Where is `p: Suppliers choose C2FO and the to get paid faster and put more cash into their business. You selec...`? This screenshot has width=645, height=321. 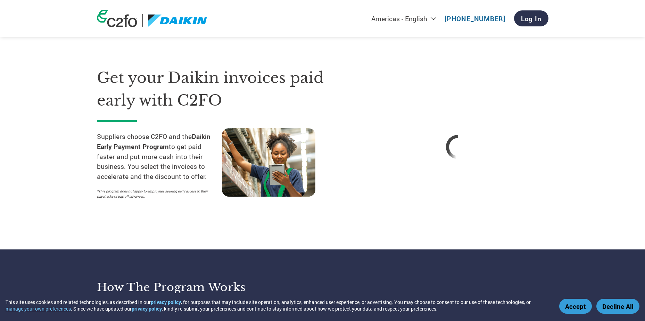 p: Suppliers choose C2FO and the to get paid faster and put more cash into their business. You selec... is located at coordinates (160, 157).